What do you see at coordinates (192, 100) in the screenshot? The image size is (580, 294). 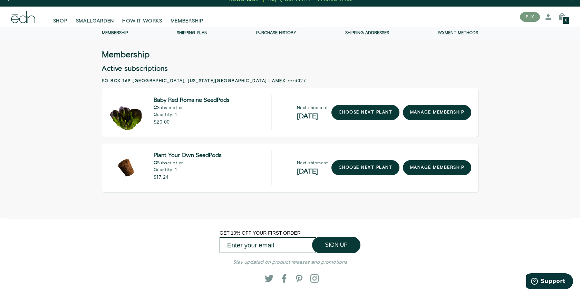 I see `span: Baby Red Romaine SeedPods` at bounding box center [192, 100].